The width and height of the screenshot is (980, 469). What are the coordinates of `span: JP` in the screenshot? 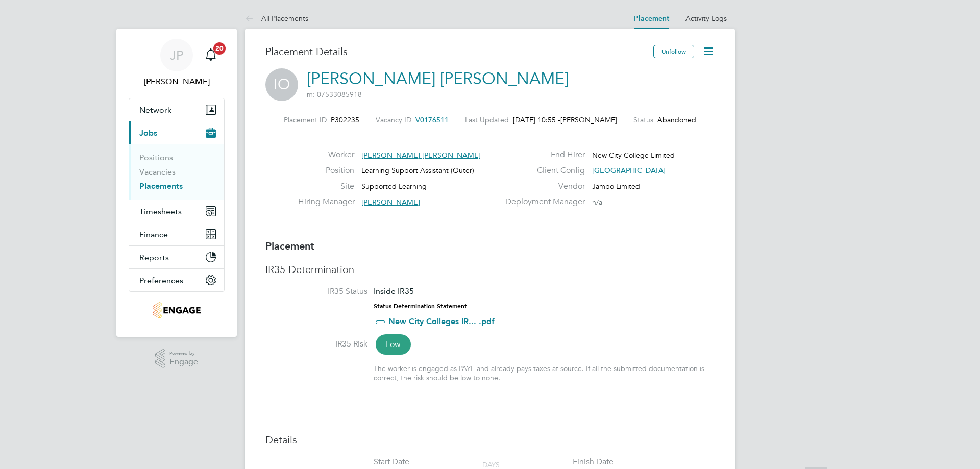 It's located at (176, 55).